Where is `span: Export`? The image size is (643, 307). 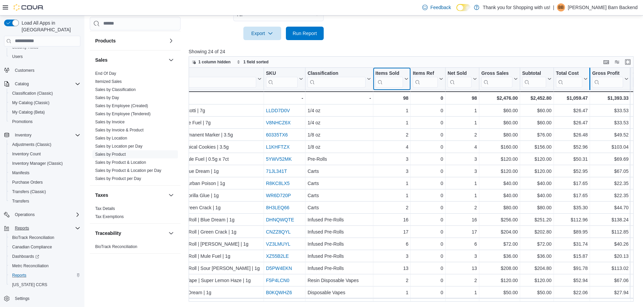 span: Export is located at coordinates (262, 33).